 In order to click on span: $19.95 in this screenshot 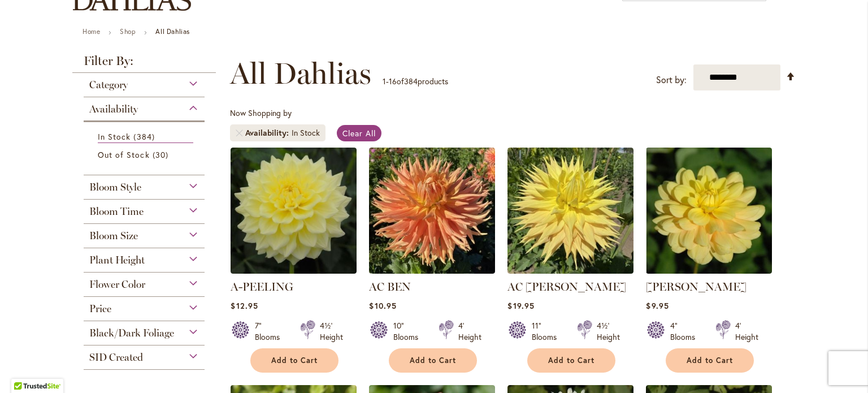, I will do `click(520, 305)`.